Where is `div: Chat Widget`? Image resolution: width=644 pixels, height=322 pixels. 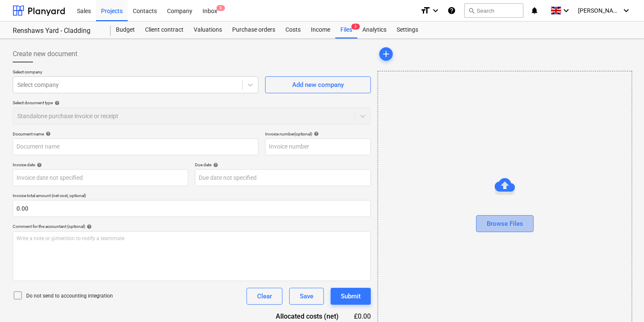 div: Chat Widget is located at coordinates (623, 302).